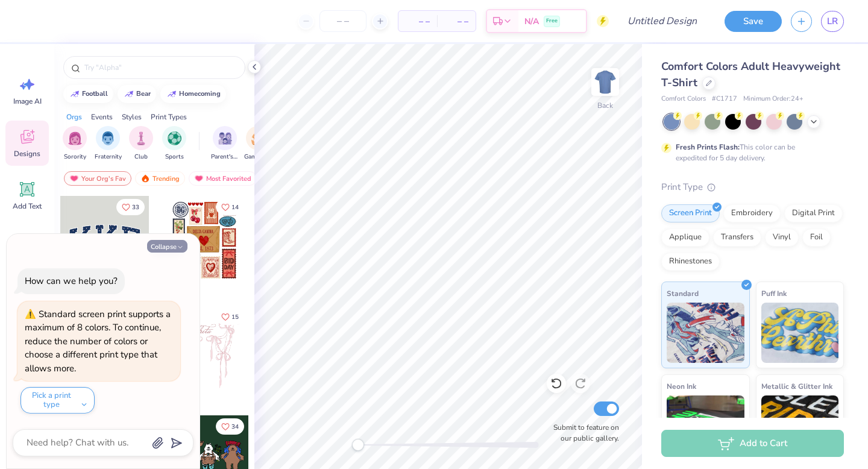  Describe the element at coordinates (725, 99) in the screenshot. I see `span: # C1717` at that location.